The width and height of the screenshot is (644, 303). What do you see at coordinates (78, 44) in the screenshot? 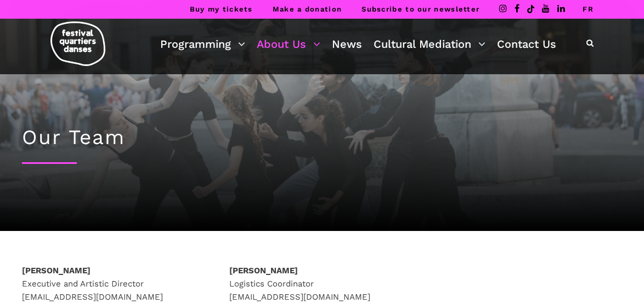
I see `img: logo-fqd-med` at bounding box center [78, 44].